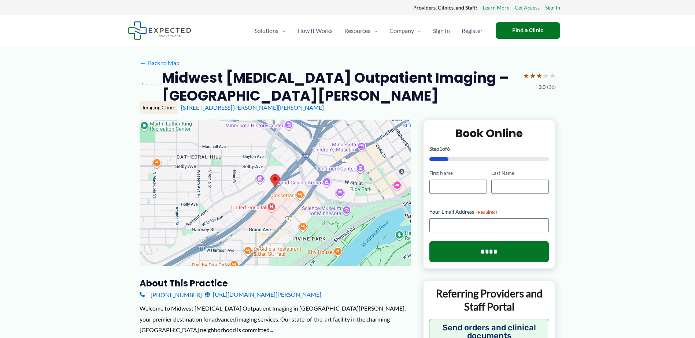  I want to click on strong: Providers, Clinics, and Staff:, so click(445, 7).